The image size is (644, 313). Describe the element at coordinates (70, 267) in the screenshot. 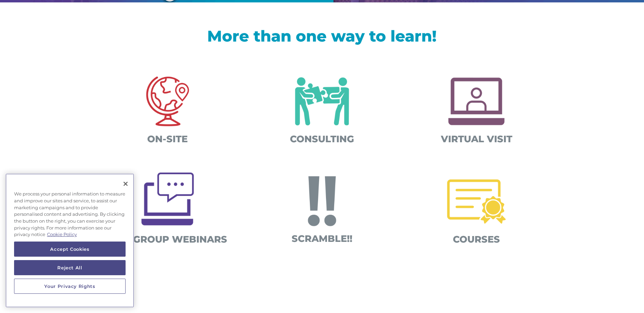

I see `button: Reject All` at that location.